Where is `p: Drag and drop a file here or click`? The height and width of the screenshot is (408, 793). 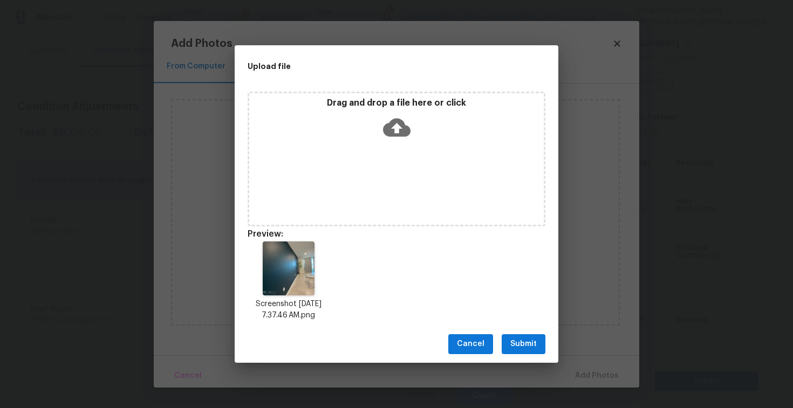 p: Drag and drop a file here or click is located at coordinates (396, 103).